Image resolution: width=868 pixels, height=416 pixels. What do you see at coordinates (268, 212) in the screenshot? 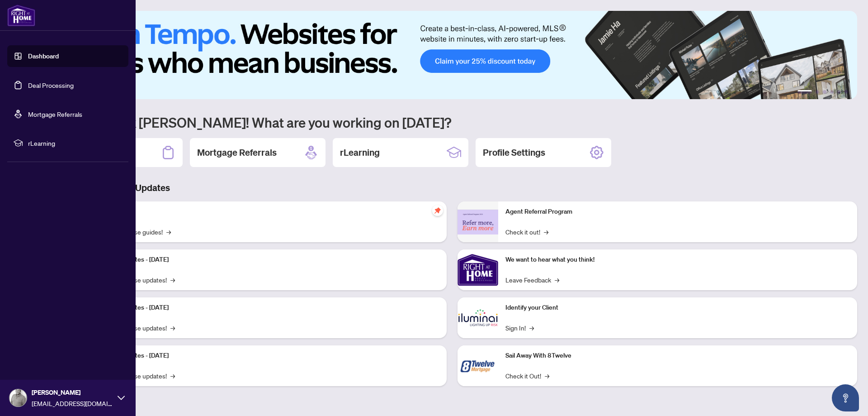
I see `p: Self-Help` at bounding box center [268, 212].